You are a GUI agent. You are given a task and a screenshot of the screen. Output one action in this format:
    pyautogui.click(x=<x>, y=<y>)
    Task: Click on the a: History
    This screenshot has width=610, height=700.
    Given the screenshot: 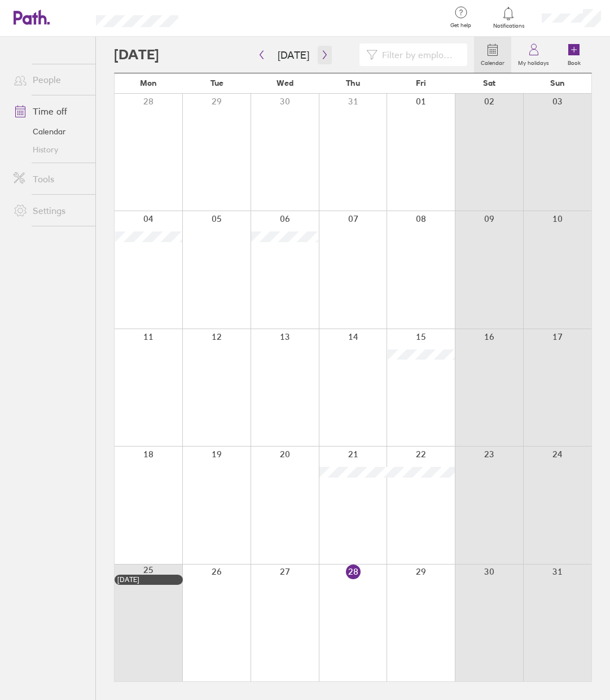 What is the action you would take?
    pyautogui.click(x=50, y=149)
    